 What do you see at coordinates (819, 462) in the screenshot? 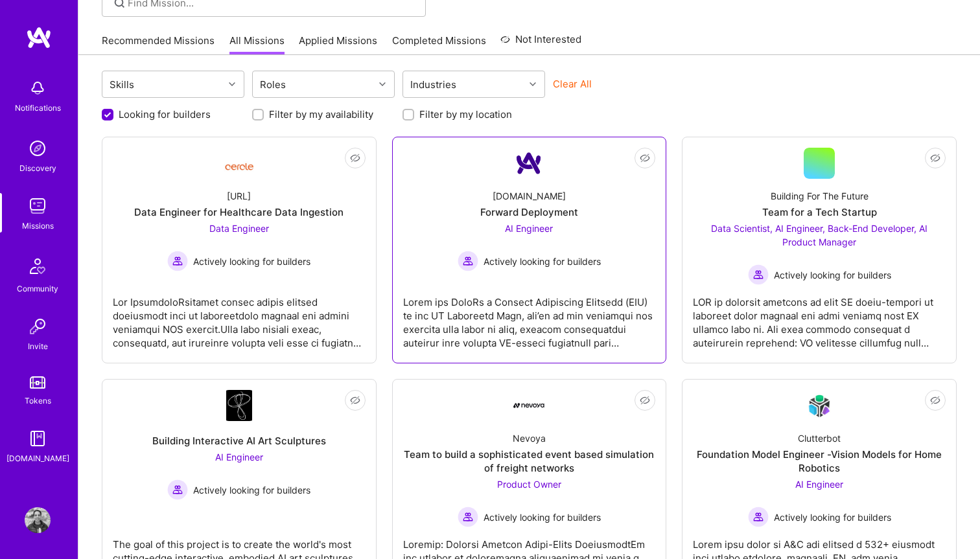
I see `div: Foundation Model Engineer -Vision Models for Home Robotics` at bounding box center [819, 462].